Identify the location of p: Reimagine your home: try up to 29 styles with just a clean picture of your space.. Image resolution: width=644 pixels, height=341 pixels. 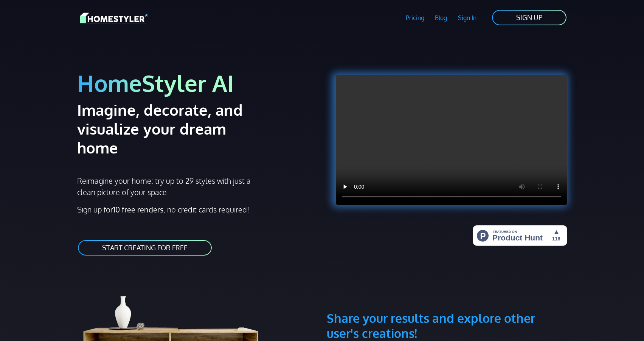
(167, 186).